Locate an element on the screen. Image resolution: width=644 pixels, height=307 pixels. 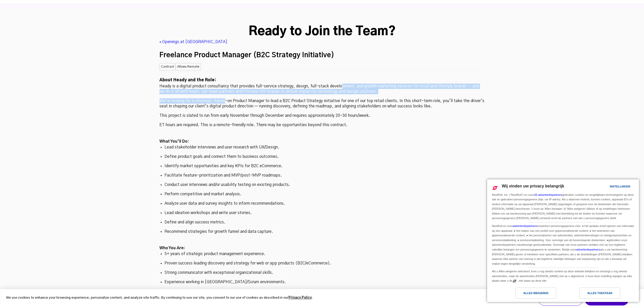
a: Privacy Policy is located at coordinates (300, 298).